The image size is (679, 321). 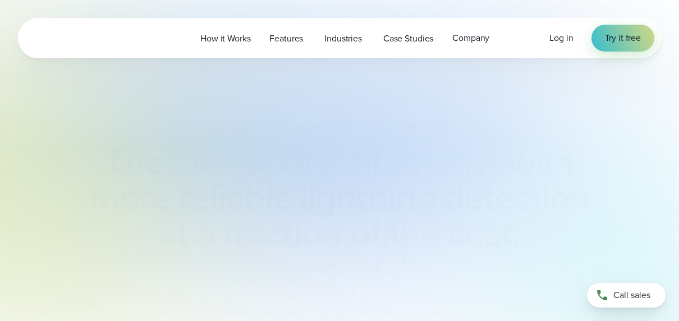 What do you see at coordinates (286, 39) in the screenshot?
I see `span: Features` at bounding box center [286, 39].